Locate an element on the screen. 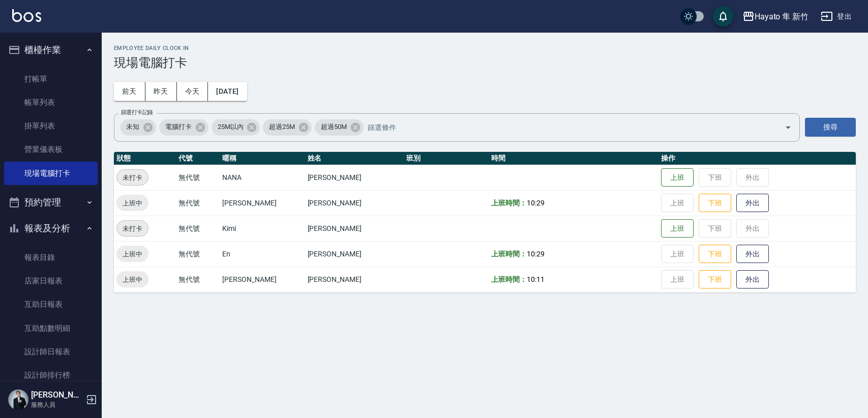  a: 帳單列表 is located at coordinates (51, 102).